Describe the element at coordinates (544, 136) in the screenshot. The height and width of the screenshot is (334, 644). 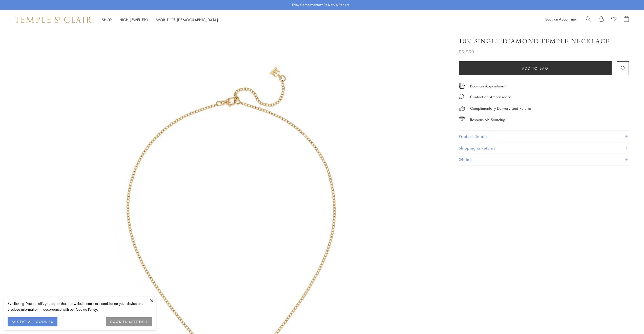
I see `button: Product Details` at that location.